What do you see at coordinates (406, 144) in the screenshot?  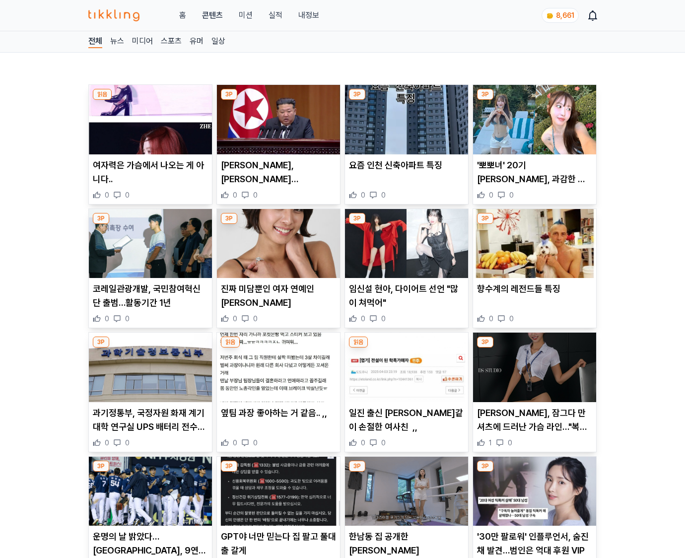 I see `div: 3P 요즘 인천 신축아파트 특징 요즘 인천 신축아파트 특징 0 0` at bounding box center [406, 144].